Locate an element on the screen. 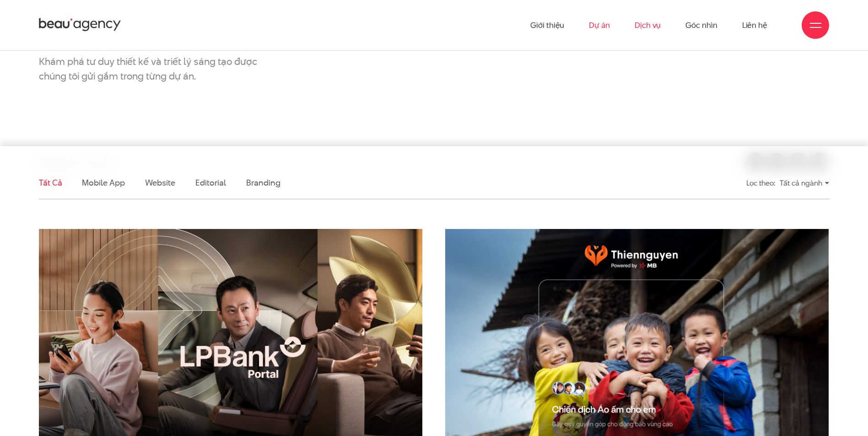 This screenshot has width=868, height=436. a: Website is located at coordinates (160, 182).